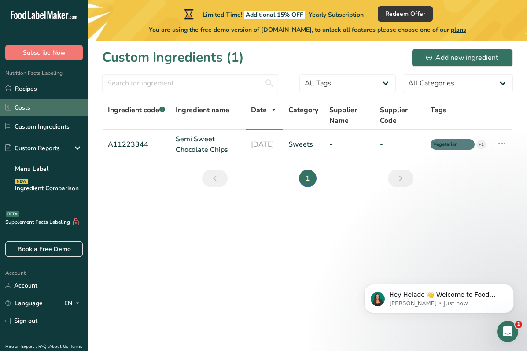 The width and height of the screenshot is (527, 351). I want to click on span: Supplier Code, so click(400, 115).